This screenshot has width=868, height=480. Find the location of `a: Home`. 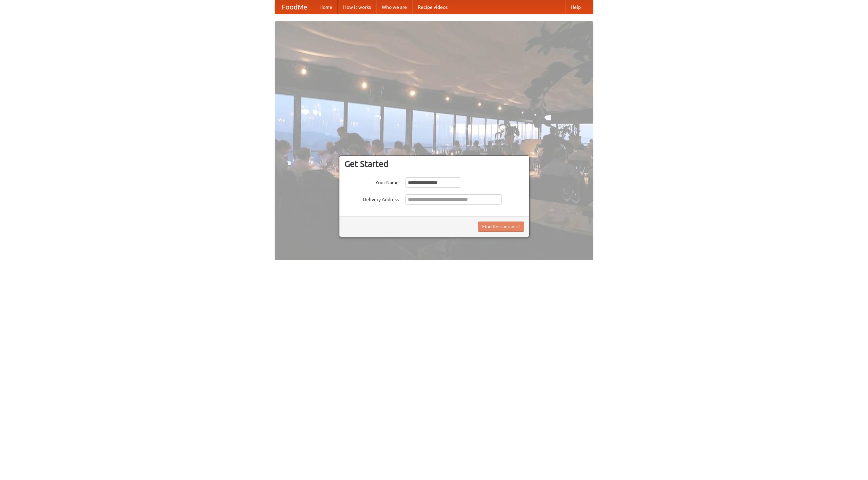

a: Home is located at coordinates (326, 7).